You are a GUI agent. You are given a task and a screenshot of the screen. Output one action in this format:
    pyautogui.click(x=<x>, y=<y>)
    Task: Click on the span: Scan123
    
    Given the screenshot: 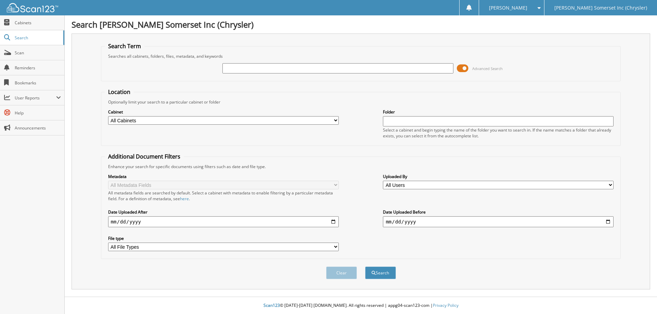 What is the action you would take?
    pyautogui.click(x=272, y=305)
    